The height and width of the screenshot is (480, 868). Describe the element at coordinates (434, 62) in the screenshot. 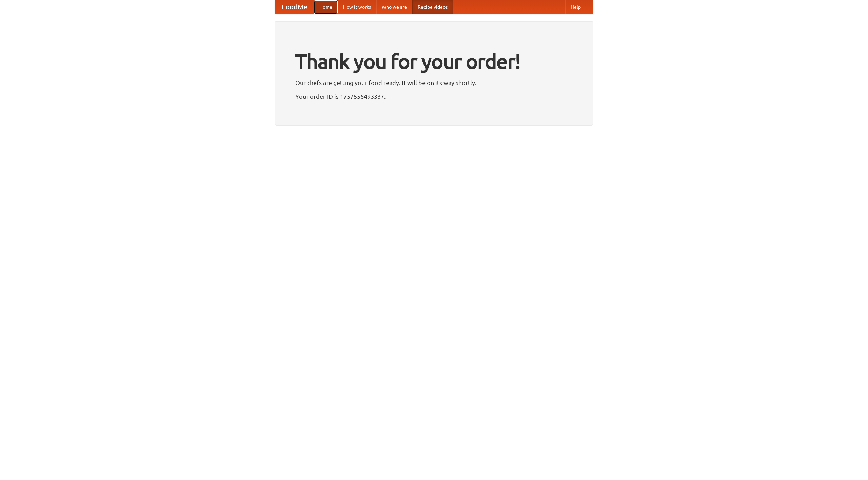

I see `h1: Thank you for your order!` at that location.